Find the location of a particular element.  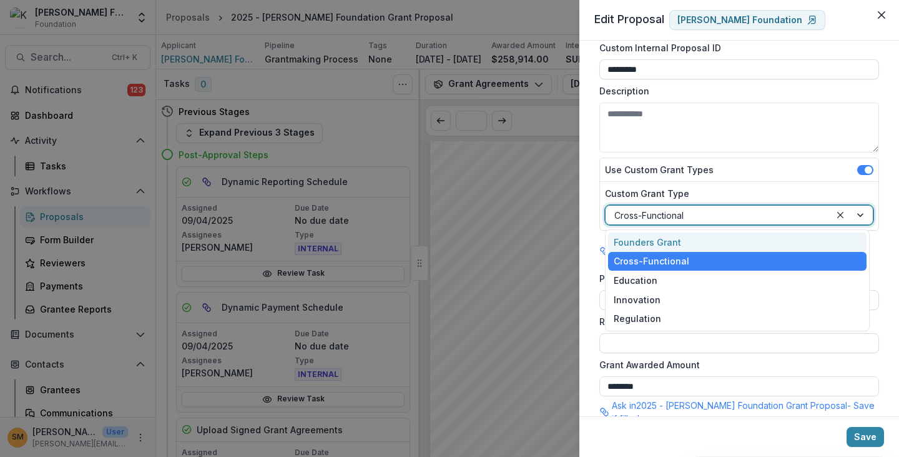

label: Custom Grant Type is located at coordinates (736, 193).